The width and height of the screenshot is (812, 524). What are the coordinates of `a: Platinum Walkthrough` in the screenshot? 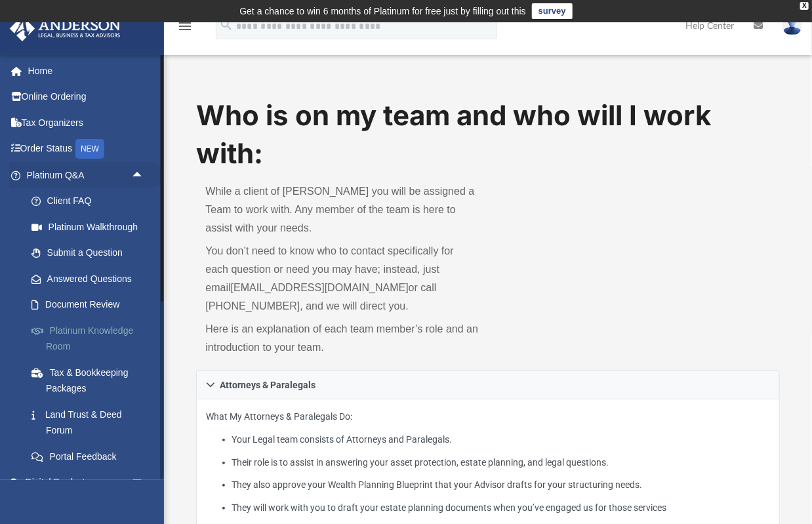 It's located at (91, 227).